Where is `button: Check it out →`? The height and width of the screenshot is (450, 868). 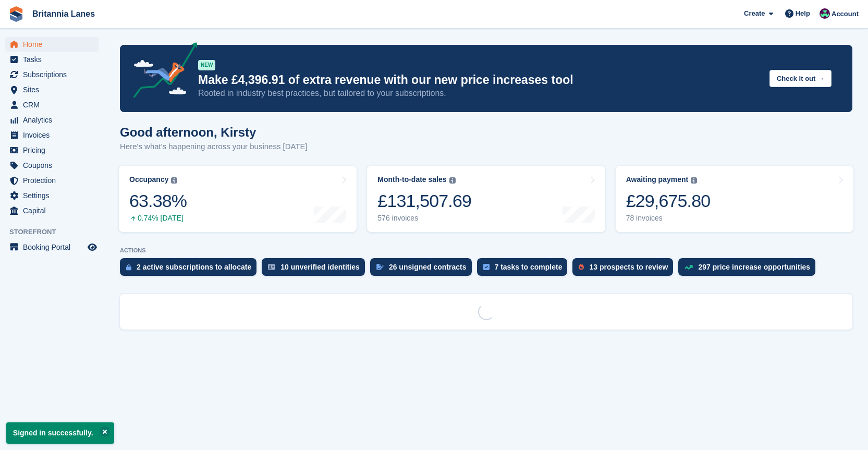 button: Check it out → is located at coordinates (800, 78).